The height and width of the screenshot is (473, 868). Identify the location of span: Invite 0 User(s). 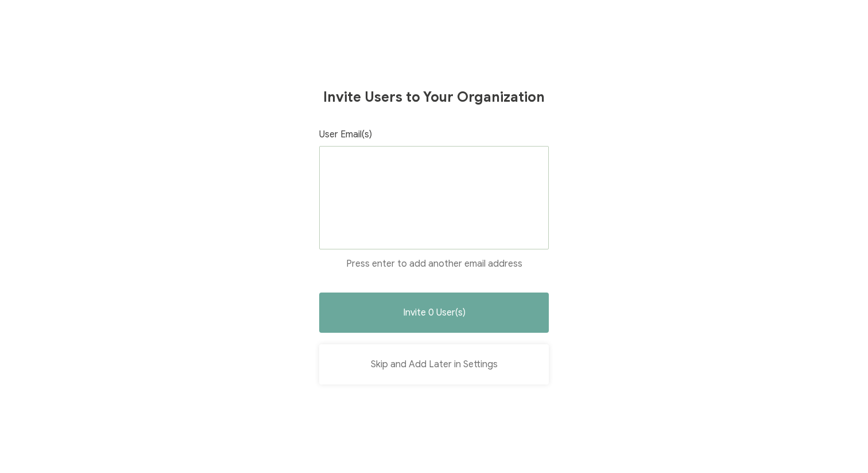
(434, 313).